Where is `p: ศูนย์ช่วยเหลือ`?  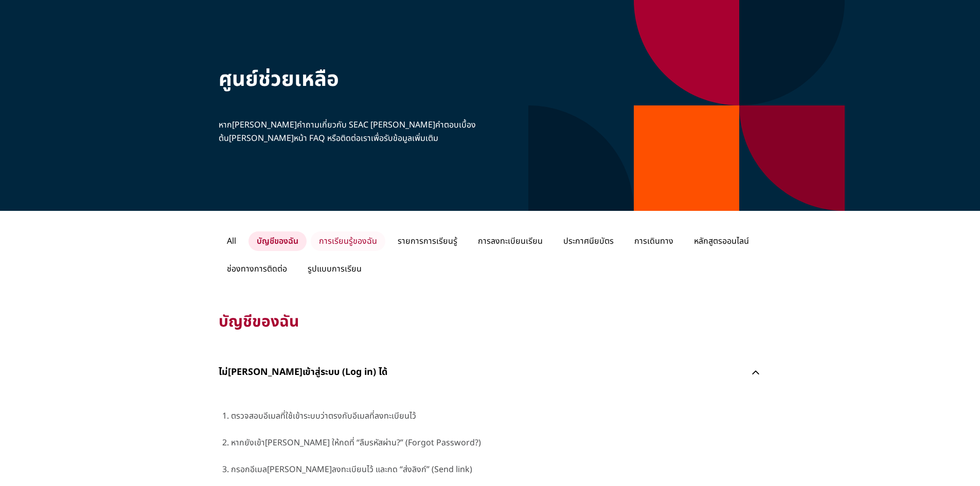 p: ศูนย์ช่วยเหลือ is located at coordinates (365, 80).